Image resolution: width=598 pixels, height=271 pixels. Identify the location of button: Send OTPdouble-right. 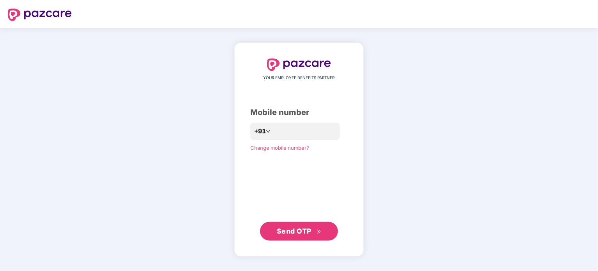
(299, 231).